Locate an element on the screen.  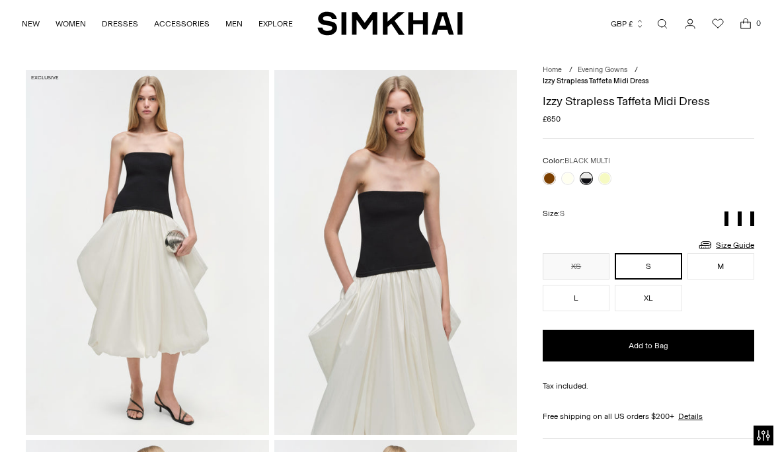
div: Free shipping on all US orders $200+ is located at coordinates (649, 417).